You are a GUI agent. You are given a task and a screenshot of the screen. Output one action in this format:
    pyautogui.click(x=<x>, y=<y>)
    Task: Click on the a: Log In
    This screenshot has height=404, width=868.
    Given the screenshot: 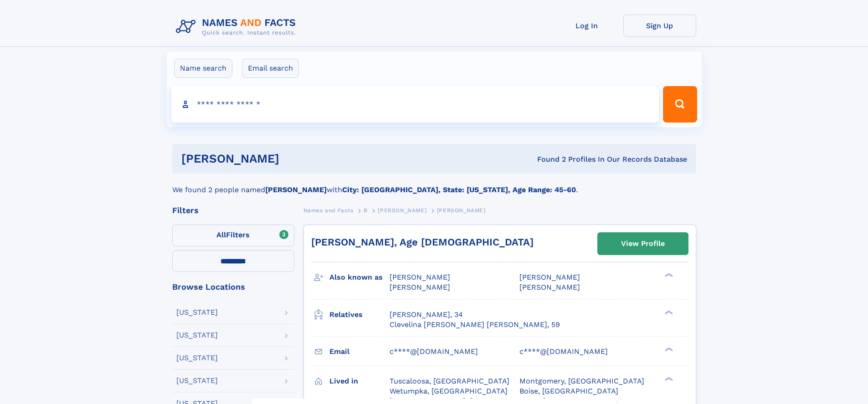 What is the action you would take?
    pyautogui.click(x=587, y=25)
    